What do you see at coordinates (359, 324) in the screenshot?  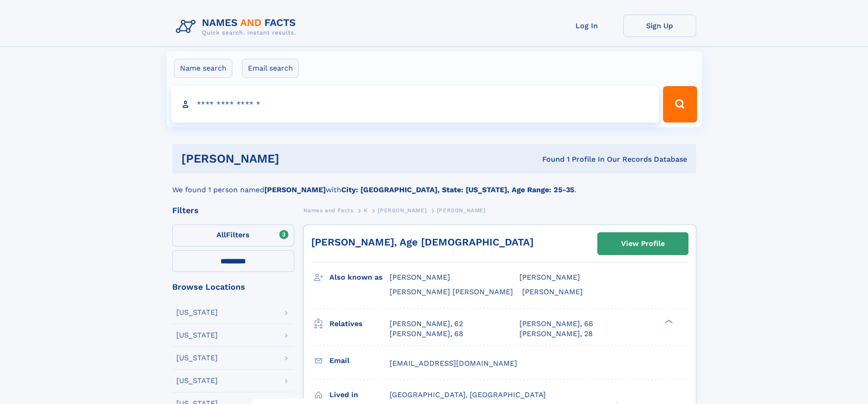 I see `h3: Relatives` at bounding box center [359, 324].